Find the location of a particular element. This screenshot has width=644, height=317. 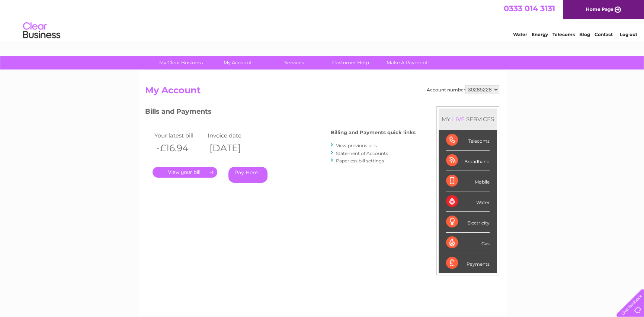

a: Services is located at coordinates (294, 62).